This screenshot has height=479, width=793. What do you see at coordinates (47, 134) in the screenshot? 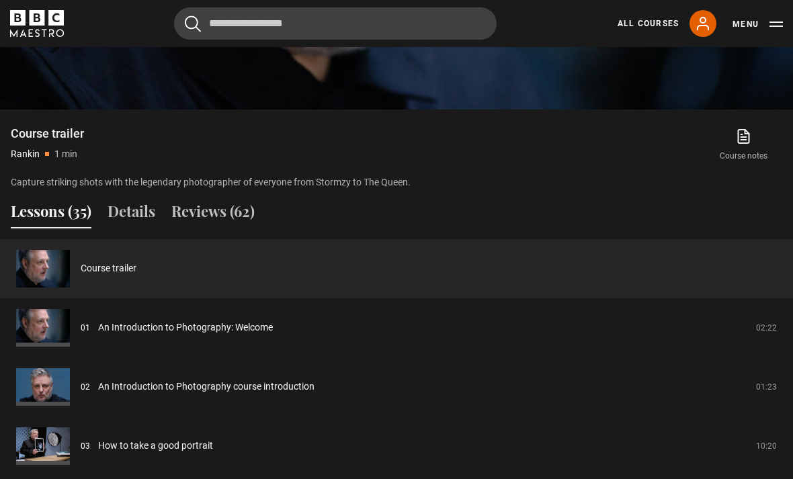
I see `h1: Course trailer` at bounding box center [47, 134].